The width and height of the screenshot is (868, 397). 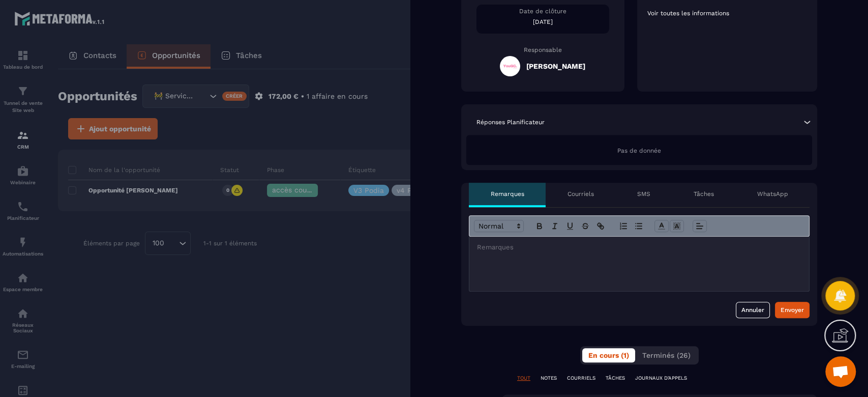 What do you see at coordinates (728, 13) in the screenshot?
I see `p: Voir toutes les informations` at bounding box center [728, 13].